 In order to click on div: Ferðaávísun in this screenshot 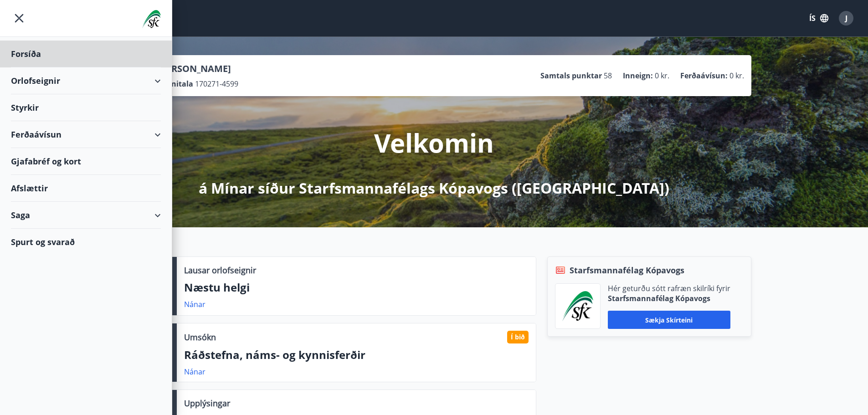, I will do `click(86, 134)`.